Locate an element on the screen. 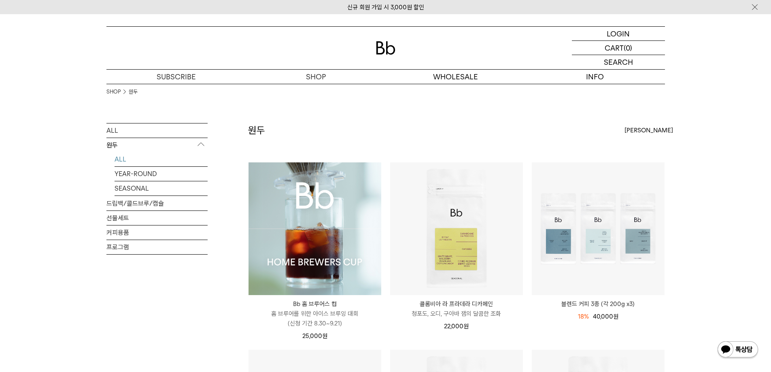 The image size is (771, 372). p: 홈 브루어를 위한 아이스 브루잉 대회 (신청 기간 8.30~9.21) is located at coordinates (315, 318).